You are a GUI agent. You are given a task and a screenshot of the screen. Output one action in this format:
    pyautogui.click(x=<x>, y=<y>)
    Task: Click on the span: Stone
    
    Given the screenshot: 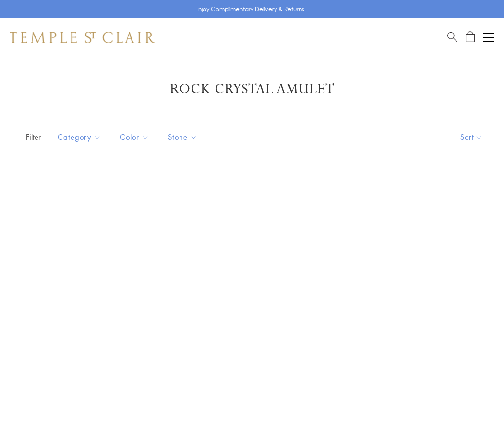 What is the action you would take?
    pyautogui.click(x=184, y=137)
    